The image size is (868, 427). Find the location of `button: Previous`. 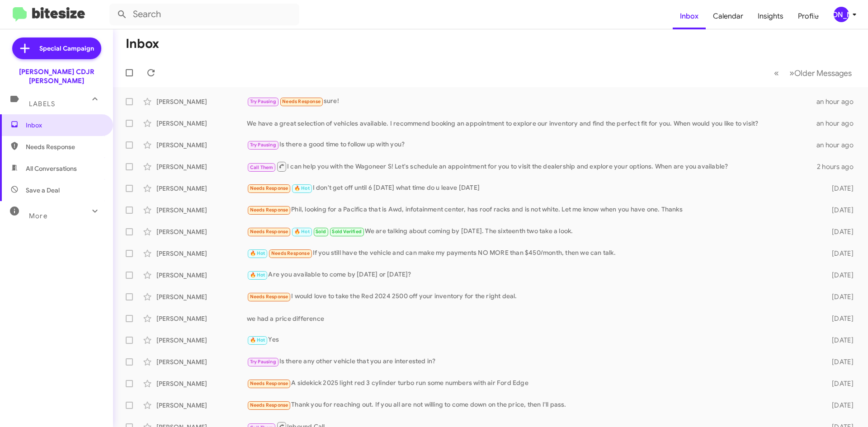

button: Previous is located at coordinates (776, 73).